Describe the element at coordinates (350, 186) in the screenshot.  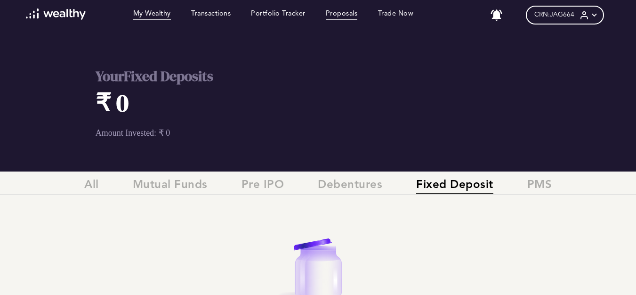
I see `span: Debentures` at that location.